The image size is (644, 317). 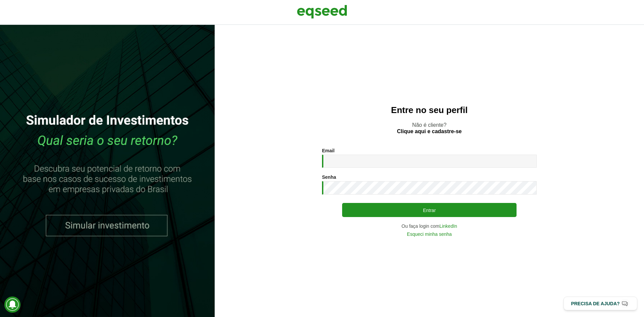 I want to click on a: Clique aqui e cadastre-se, so click(x=429, y=131).